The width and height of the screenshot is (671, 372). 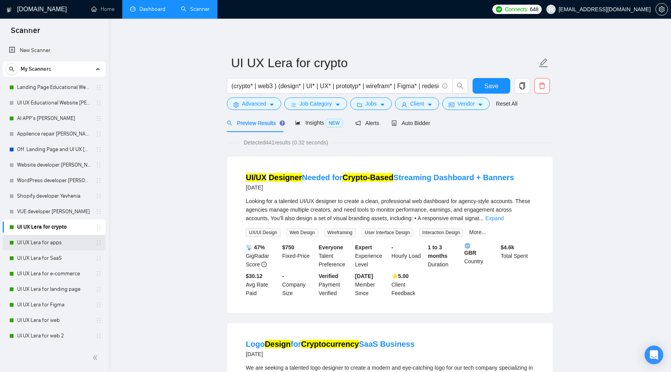 I want to click on span: edit, so click(x=544, y=63).